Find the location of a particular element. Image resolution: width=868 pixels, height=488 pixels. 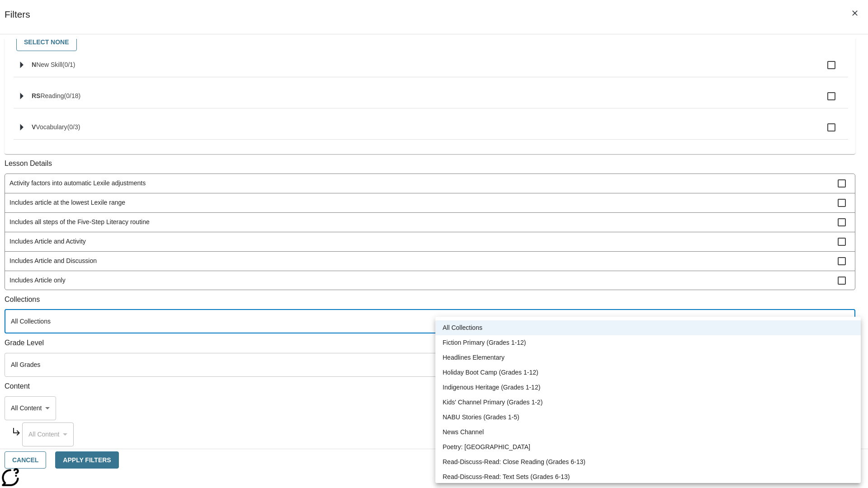

li: NABU Stories (Grades 1-5) is located at coordinates (648, 417).